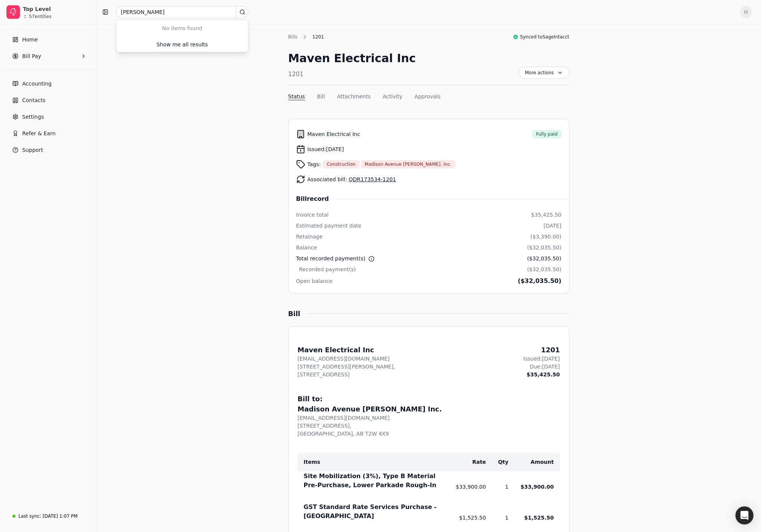  I want to click on div: Total recorded payment(s), so click(335, 258).